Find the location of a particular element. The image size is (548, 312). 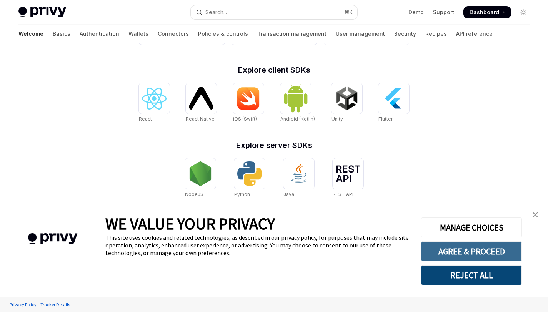

img: iOS (Swift) is located at coordinates (248, 98).